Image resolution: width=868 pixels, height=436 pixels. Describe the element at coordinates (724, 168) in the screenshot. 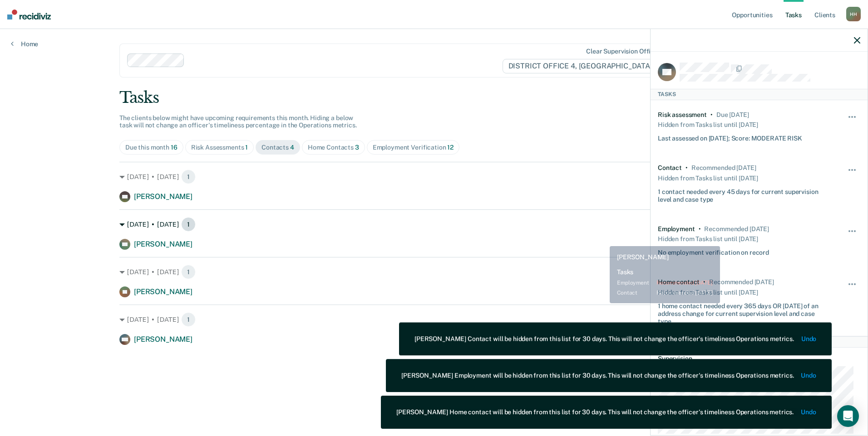

I see `div: Recommended 14 days ago` at that location.